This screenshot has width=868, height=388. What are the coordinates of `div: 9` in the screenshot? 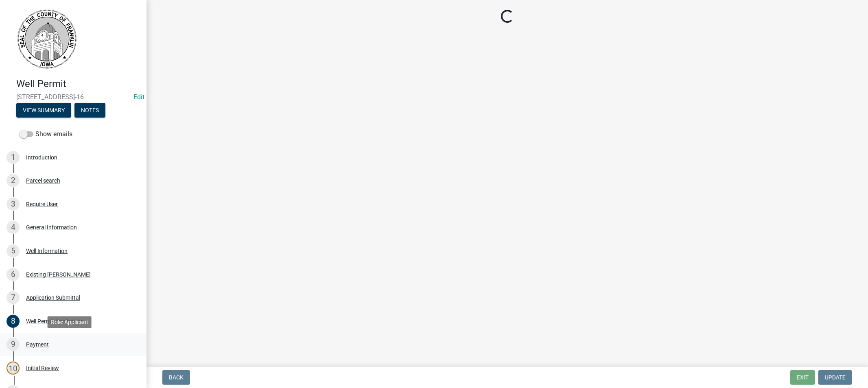 It's located at (13, 345).